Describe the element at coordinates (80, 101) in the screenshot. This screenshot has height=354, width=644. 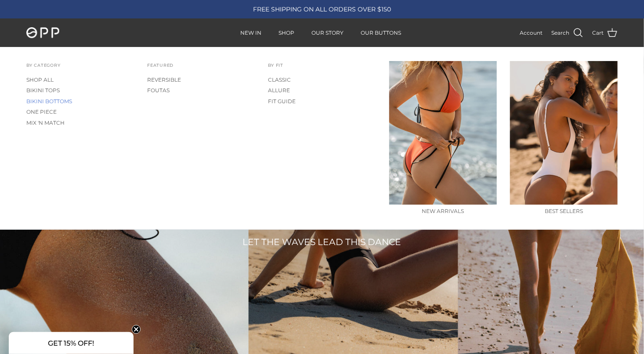
I see `a: BIKINI BOTTOMS` at that location.